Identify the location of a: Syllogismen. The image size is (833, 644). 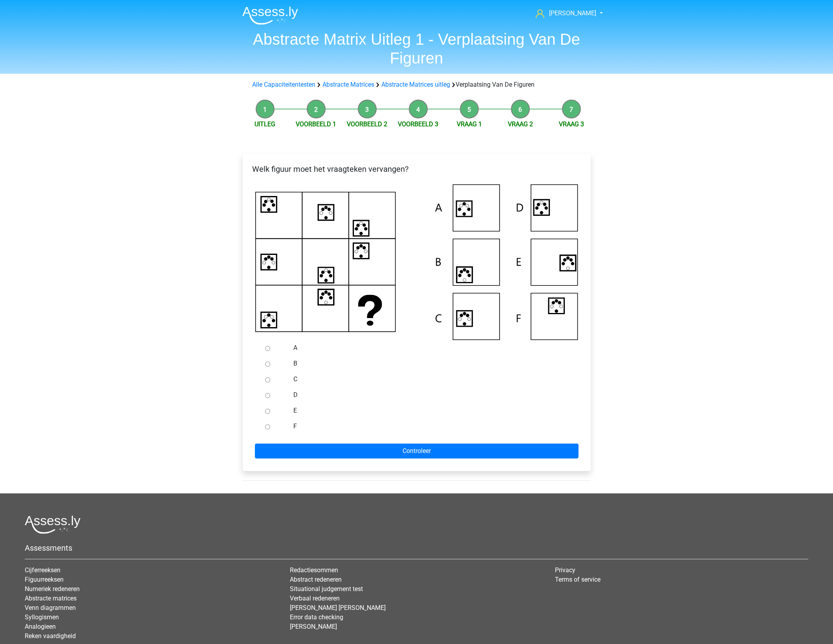
(42, 617).